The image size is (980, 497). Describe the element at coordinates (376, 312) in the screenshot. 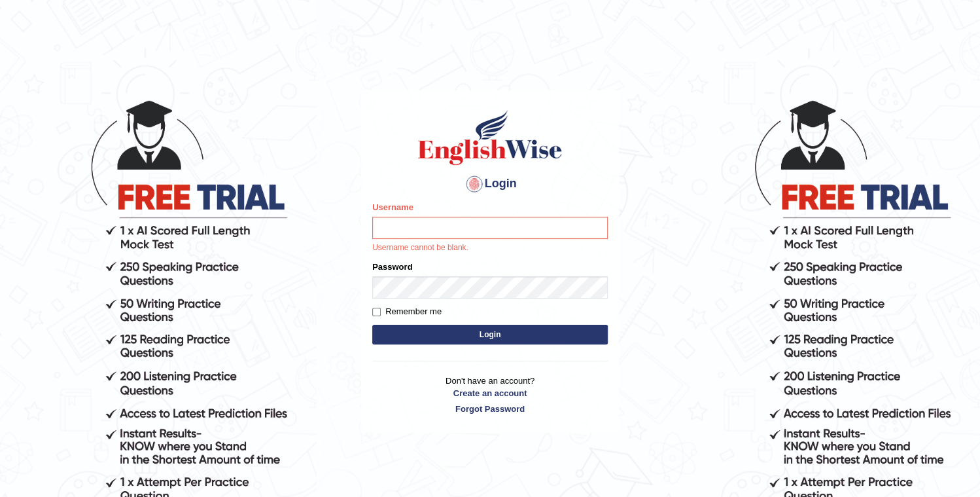

I see `input: Remember me` at that location.